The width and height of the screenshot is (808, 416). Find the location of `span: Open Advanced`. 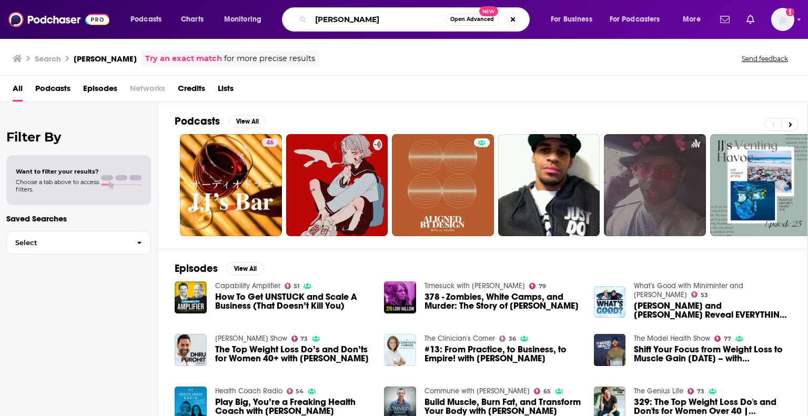

span: Open Advanced is located at coordinates (472, 19).